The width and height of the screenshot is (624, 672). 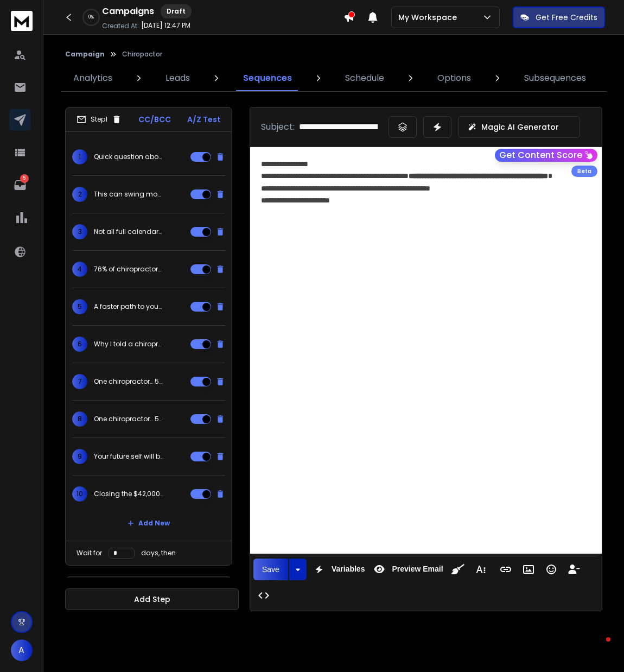 I want to click on span: 4, so click(x=80, y=269).